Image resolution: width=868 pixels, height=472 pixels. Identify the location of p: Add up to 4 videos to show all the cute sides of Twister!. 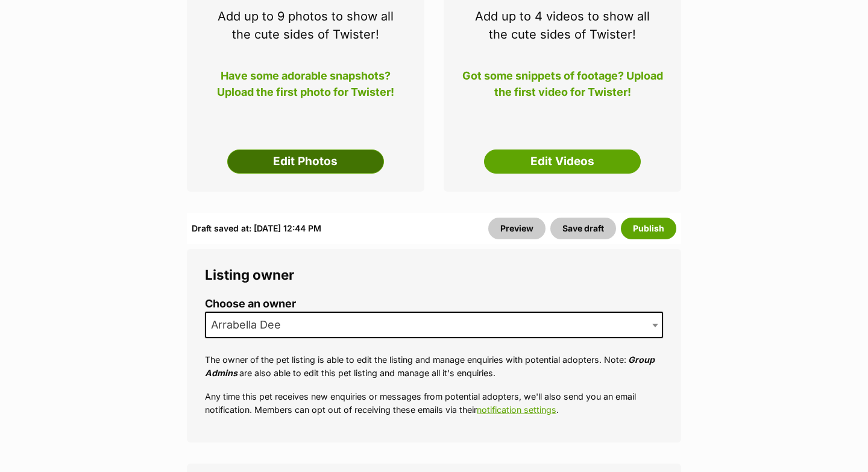
(562, 25).